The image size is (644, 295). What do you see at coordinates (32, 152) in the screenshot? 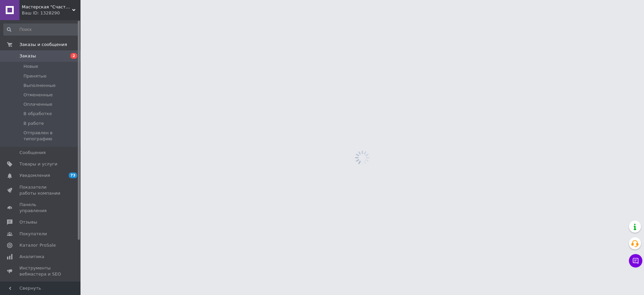
I see `span: Сообщения` at bounding box center [32, 152].